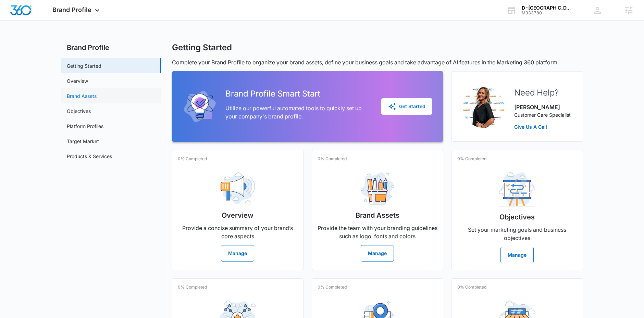 The width and height of the screenshot is (644, 318). What do you see at coordinates (237, 215) in the screenshot?
I see `h2: Overview` at bounding box center [237, 215].